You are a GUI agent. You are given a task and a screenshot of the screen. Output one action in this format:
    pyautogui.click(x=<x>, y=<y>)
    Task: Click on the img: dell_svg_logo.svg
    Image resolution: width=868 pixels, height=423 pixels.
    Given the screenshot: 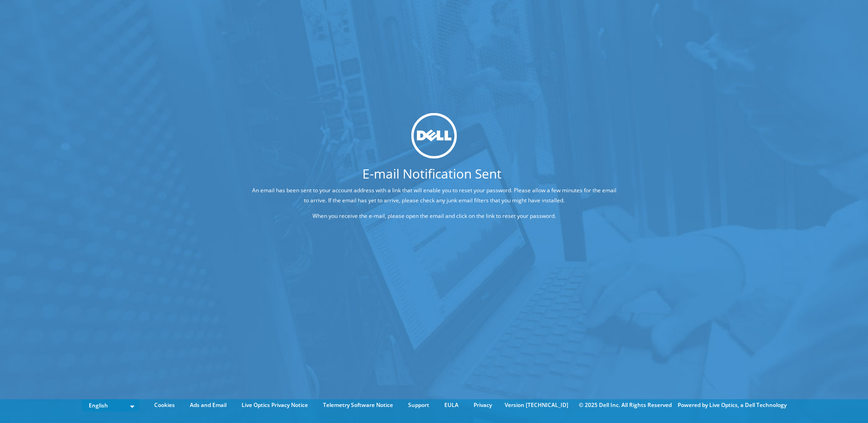 What is the action you would take?
    pyautogui.click(x=435, y=136)
    